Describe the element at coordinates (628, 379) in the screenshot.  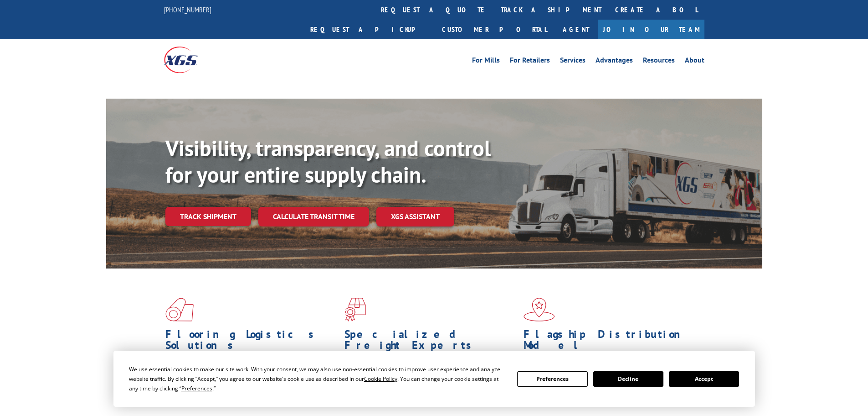
I see `button: Decline` at that location.